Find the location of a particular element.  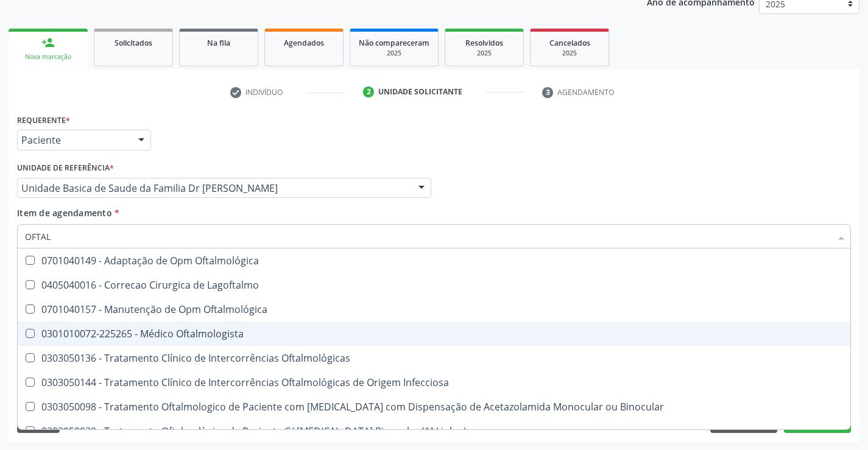

div: person_add is located at coordinates (48, 42).